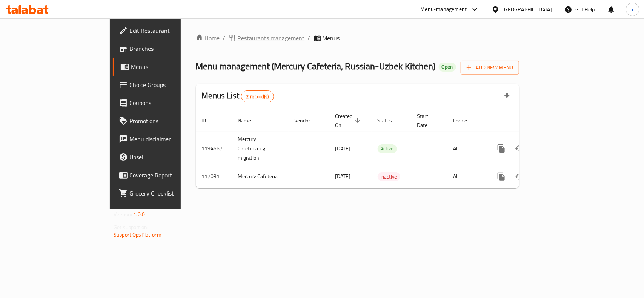  Describe the element at coordinates (387, 149) in the screenshot. I see `div: Active` at that location.